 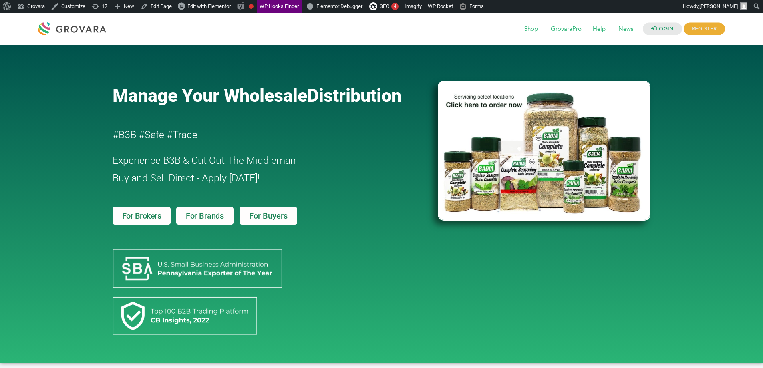 What do you see at coordinates (205, 216) in the screenshot?
I see `a: For Brands` at bounding box center [205, 216].